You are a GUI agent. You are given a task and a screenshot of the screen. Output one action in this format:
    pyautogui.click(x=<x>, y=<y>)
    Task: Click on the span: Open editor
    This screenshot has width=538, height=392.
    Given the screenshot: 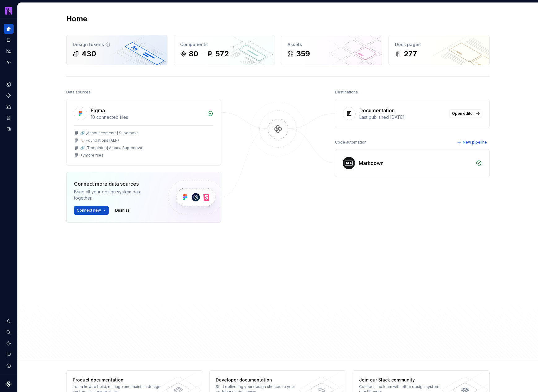 What is the action you would take?
    pyautogui.click(x=463, y=114)
    